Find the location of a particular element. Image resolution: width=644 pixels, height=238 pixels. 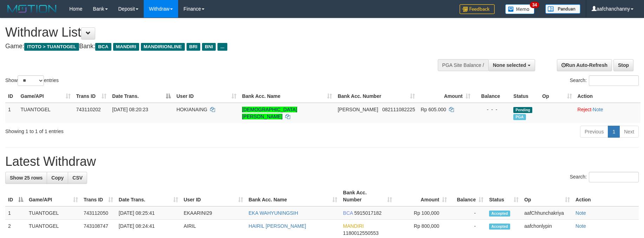

span: Rp 605.000 is located at coordinates (433, 110).